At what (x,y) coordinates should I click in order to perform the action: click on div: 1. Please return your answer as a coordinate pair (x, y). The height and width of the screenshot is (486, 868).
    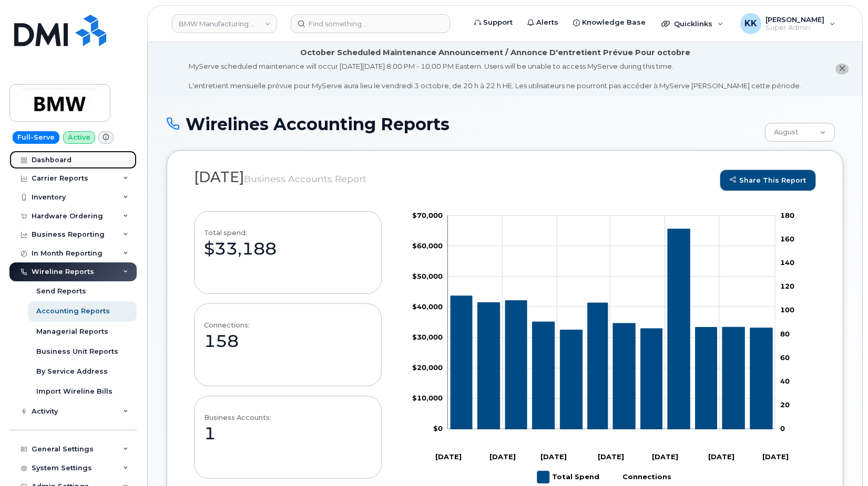
    Looking at the image, I should click on (210, 434).